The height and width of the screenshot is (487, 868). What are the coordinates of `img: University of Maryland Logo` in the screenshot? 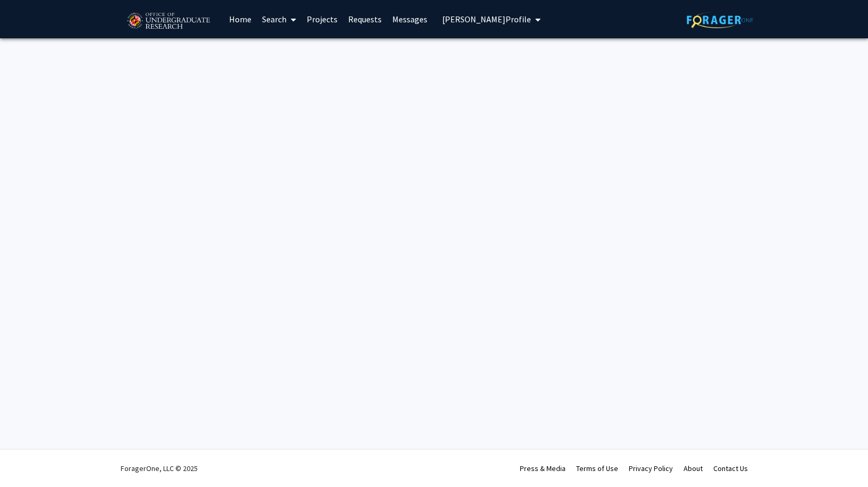 It's located at (168, 21).